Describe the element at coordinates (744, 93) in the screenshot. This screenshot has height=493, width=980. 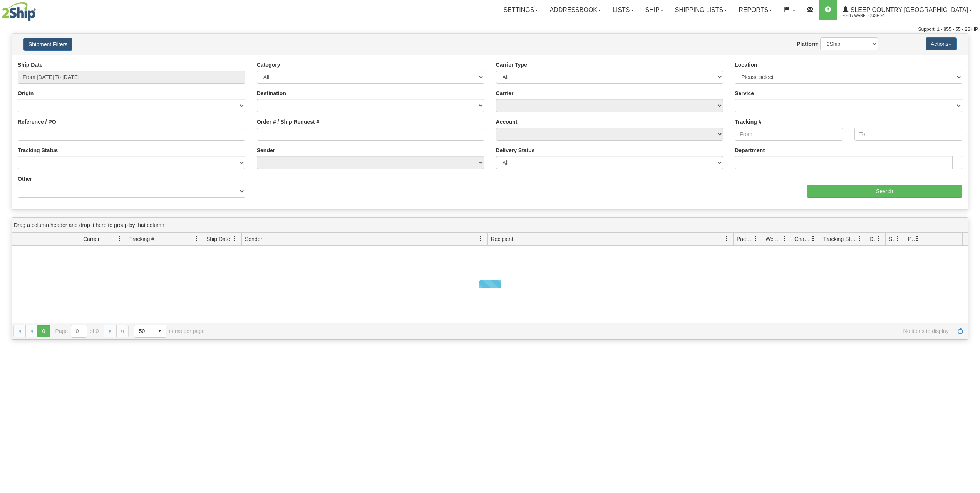
I see `label: Service` at that location.